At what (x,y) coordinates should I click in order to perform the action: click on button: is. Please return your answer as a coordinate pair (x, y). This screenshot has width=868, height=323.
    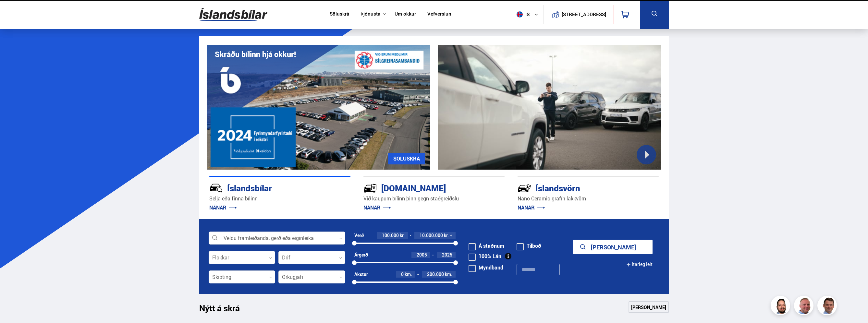
    Looking at the image, I should click on (529, 14).